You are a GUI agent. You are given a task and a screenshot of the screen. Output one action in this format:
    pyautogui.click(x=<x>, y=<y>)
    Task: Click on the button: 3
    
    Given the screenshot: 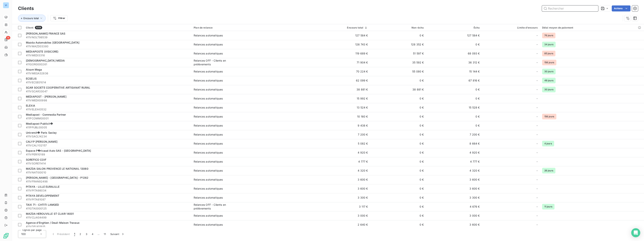 What is the action you would take?
    pyautogui.click(x=86, y=234)
    